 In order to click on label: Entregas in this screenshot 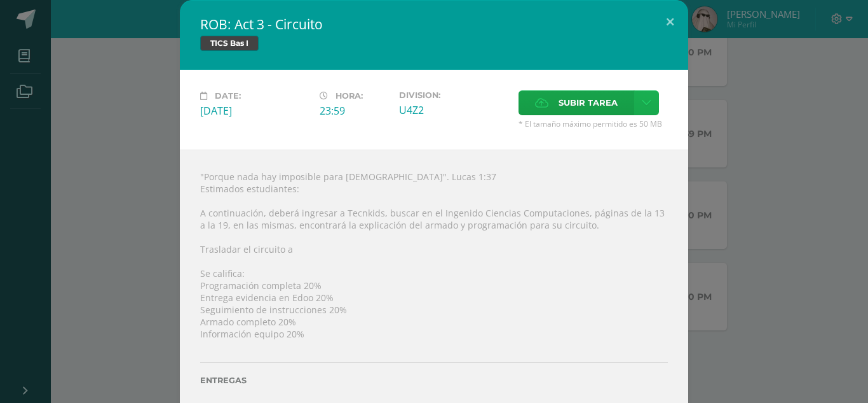, I will do `click(434, 380)`.